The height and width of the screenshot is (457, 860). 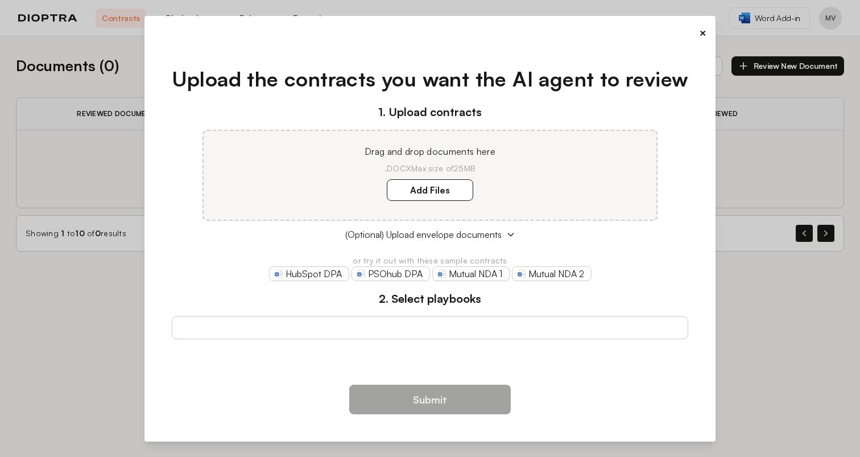 I want to click on button: Submit, so click(x=430, y=399).